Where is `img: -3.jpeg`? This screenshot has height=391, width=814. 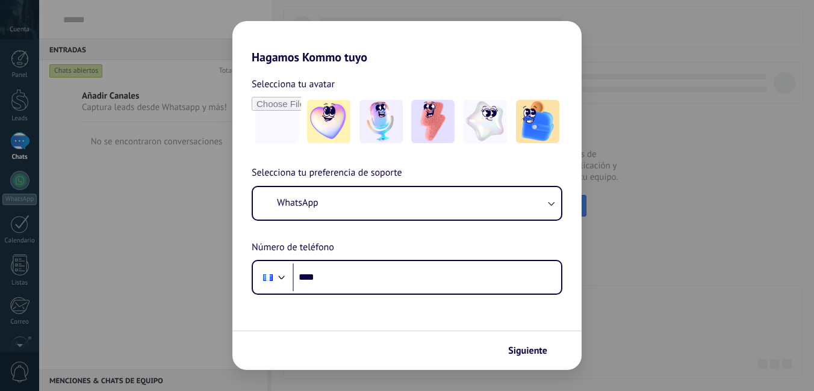
img: -3.jpeg is located at coordinates (433, 122).